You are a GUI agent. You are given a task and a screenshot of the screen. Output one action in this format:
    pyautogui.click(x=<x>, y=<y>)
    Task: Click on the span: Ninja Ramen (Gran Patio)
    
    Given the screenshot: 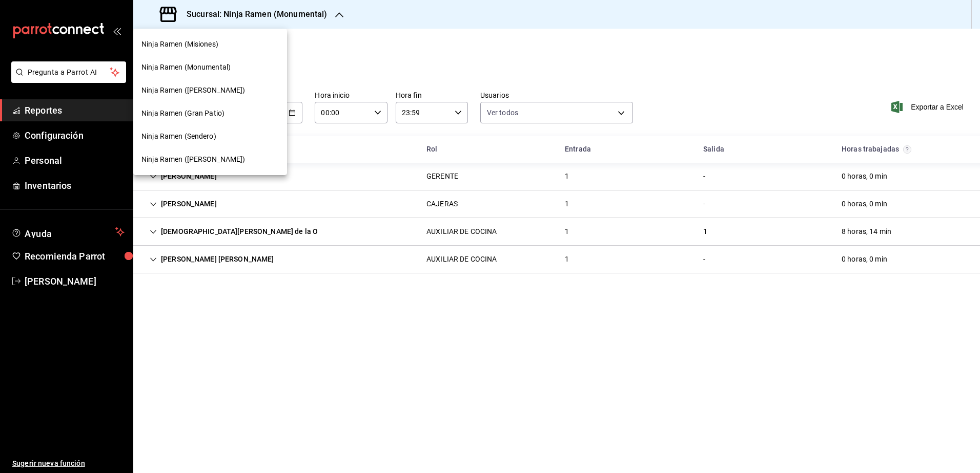 What is the action you would take?
    pyautogui.click(x=183, y=113)
    